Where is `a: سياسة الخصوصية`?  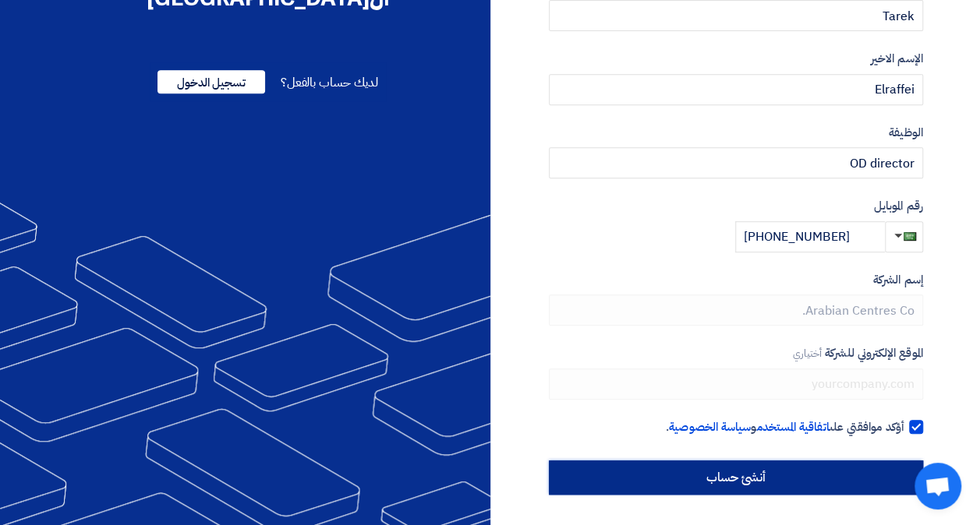 a: سياسة الخصوصية is located at coordinates (710, 427).